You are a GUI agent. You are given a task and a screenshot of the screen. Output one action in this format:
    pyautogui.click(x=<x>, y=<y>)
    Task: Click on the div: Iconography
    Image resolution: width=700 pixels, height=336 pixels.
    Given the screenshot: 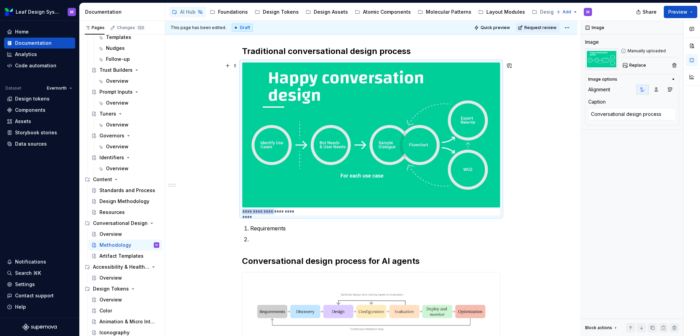 What is the action you would take?
    pyautogui.click(x=114, y=332)
    